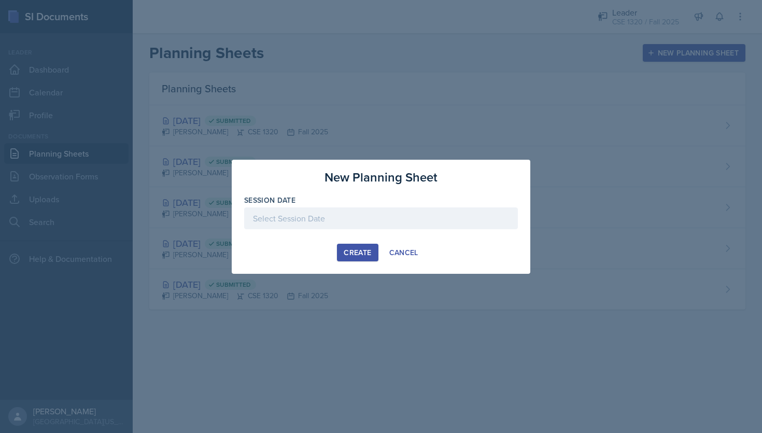 The image size is (762, 433). Describe the element at coordinates (357, 252) in the screenshot. I see `div: Create` at that location.